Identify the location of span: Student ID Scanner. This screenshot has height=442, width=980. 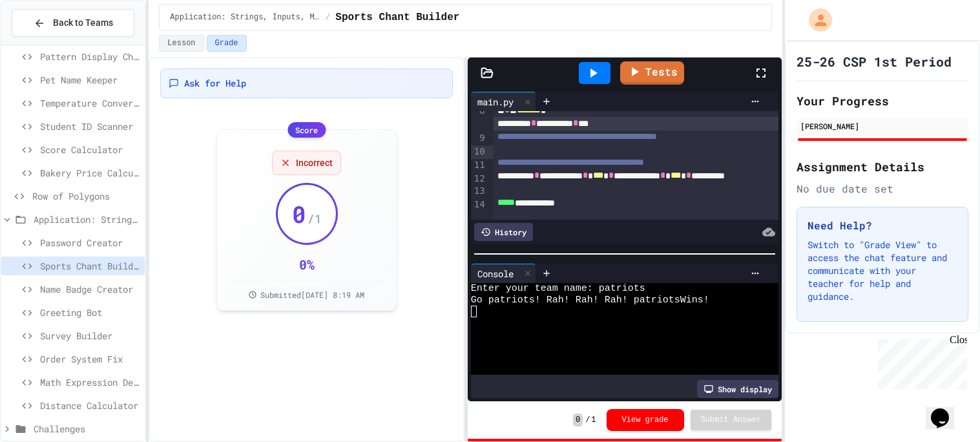
(89, 126).